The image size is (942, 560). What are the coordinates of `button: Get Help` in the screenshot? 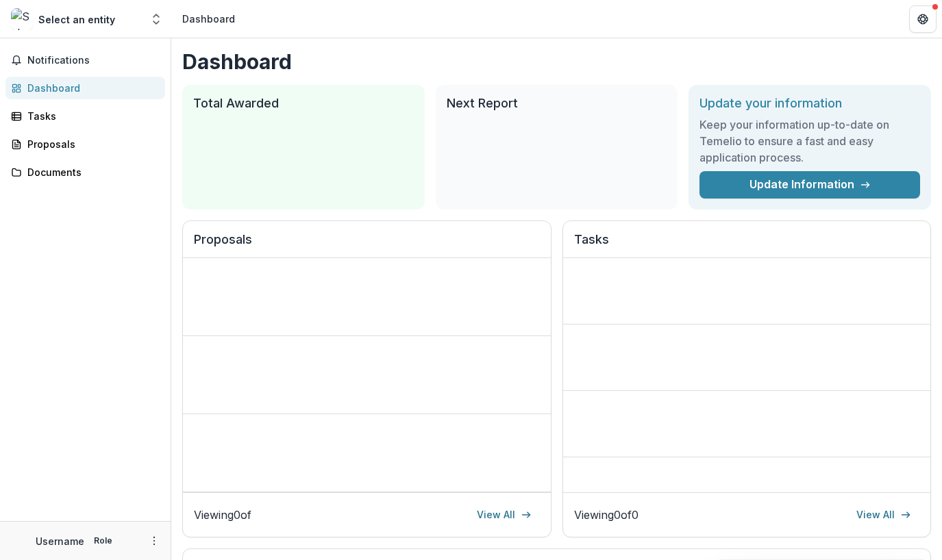 It's located at (922, 19).